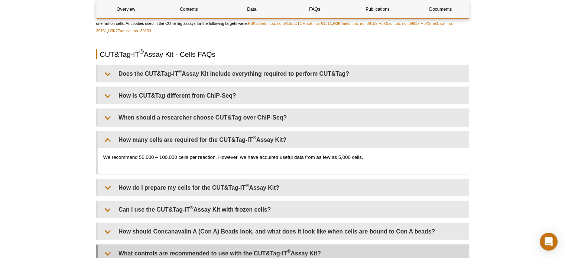 The image size is (565, 258). I want to click on a: Contents, so click(189, 9).